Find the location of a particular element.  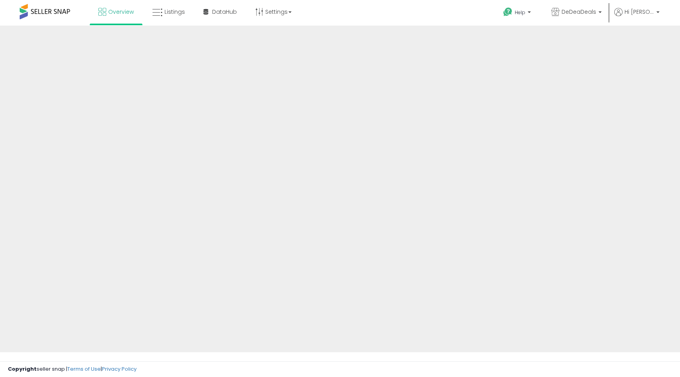

span: Help is located at coordinates (520, 12).